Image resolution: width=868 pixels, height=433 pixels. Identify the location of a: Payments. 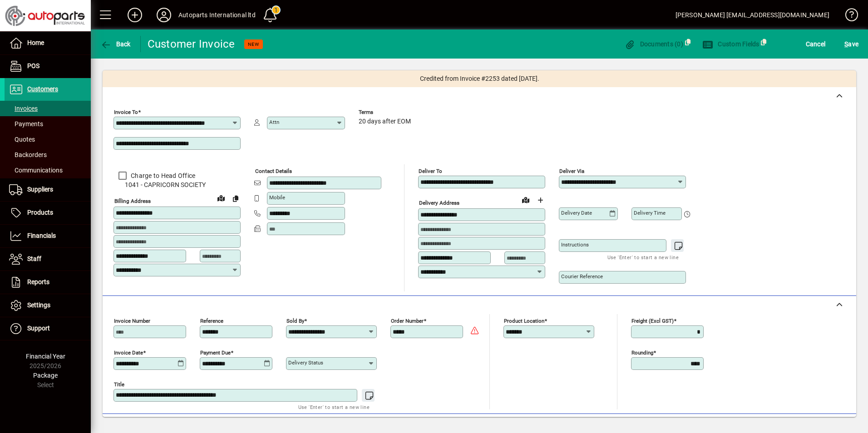
(48, 124).